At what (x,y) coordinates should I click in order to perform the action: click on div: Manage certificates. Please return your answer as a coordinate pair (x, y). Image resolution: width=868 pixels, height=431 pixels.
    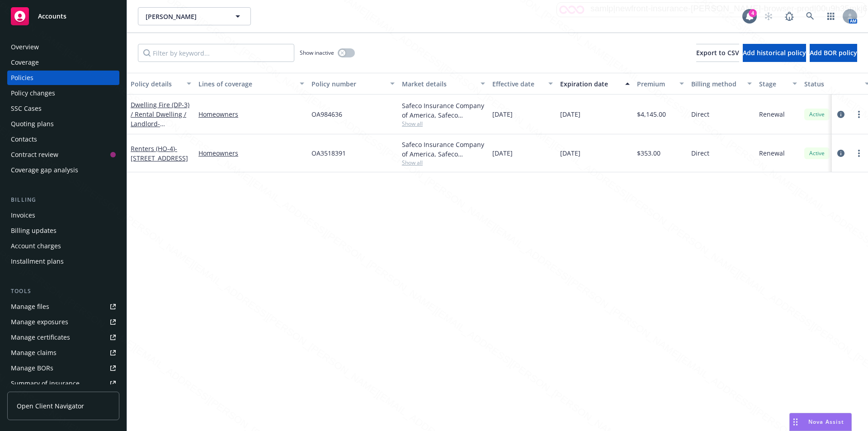
    Looking at the image, I should click on (40, 337).